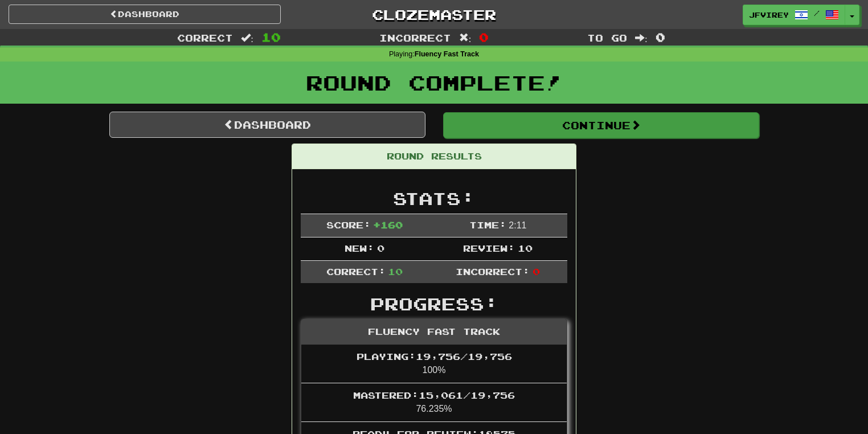  Describe the element at coordinates (434, 364) in the screenshot. I see `li: 100%` at that location.